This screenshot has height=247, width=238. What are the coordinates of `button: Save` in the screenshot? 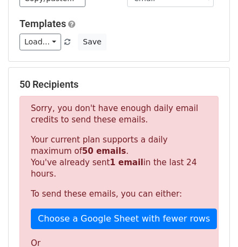 It's located at (92, 42).